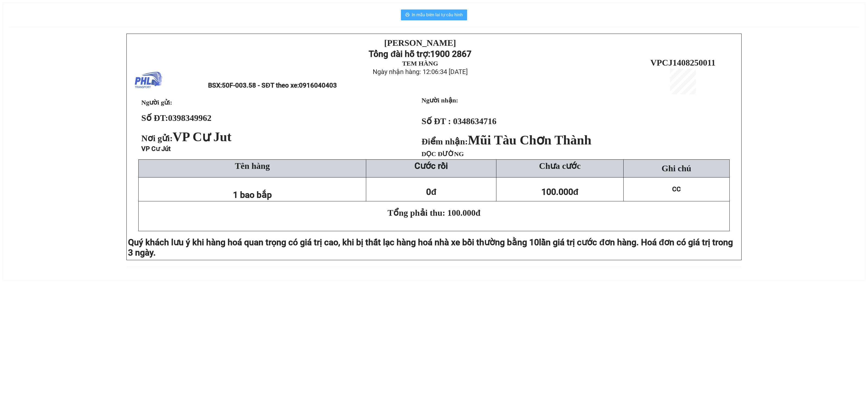 The height and width of the screenshot is (419, 868). I want to click on strong: Người nhận:, so click(440, 101).